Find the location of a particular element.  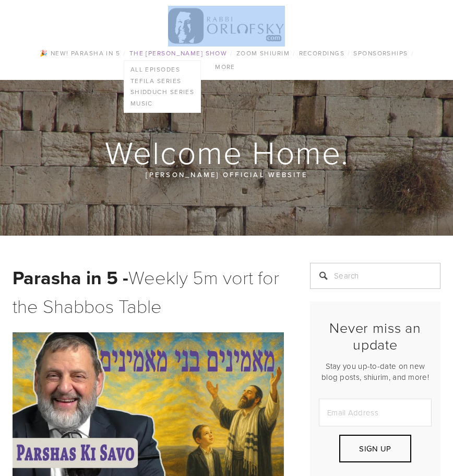

h2: Never miss an update is located at coordinates (375, 336).